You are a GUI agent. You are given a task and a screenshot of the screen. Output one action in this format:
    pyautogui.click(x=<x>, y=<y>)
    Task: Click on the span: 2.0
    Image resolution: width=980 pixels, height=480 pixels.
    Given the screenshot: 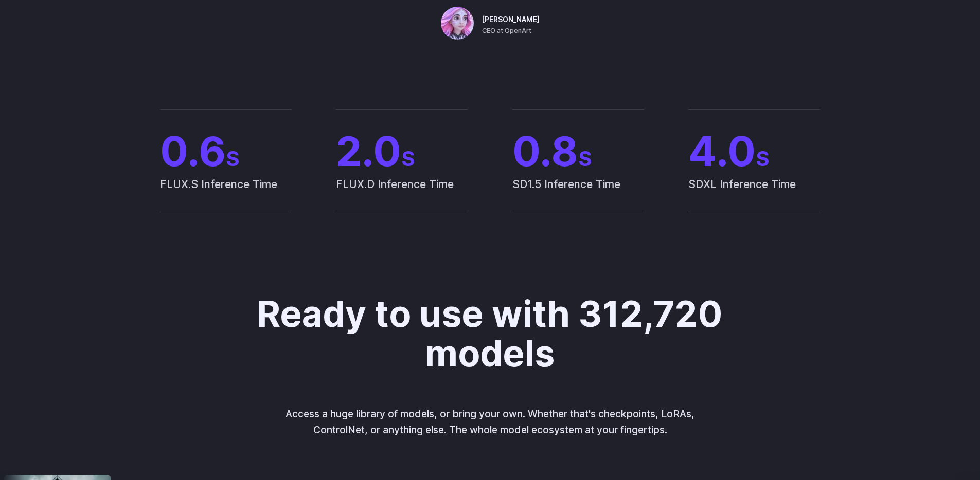 What is the action you would take?
    pyautogui.click(x=402, y=151)
    